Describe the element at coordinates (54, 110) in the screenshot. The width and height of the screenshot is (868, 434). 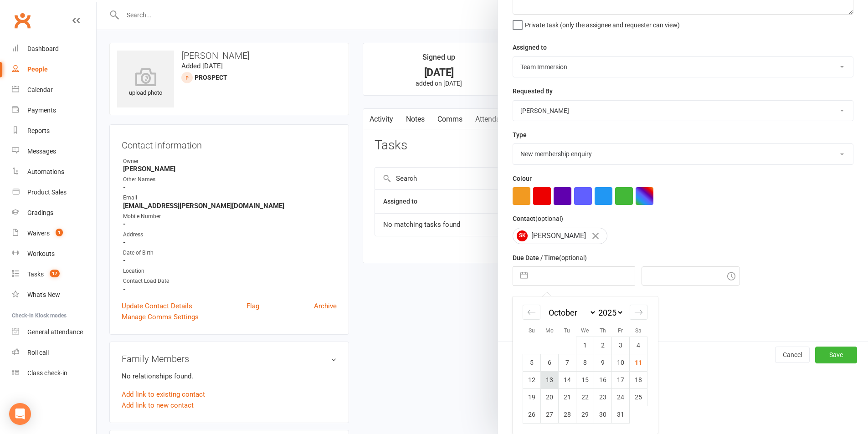
I see `a: Payments` at that location.